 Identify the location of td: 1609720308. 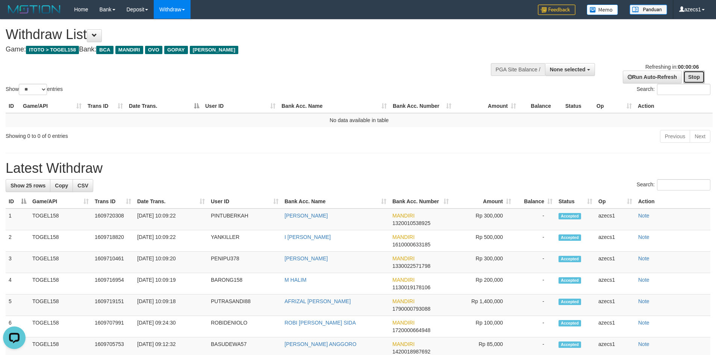
(113, 219).